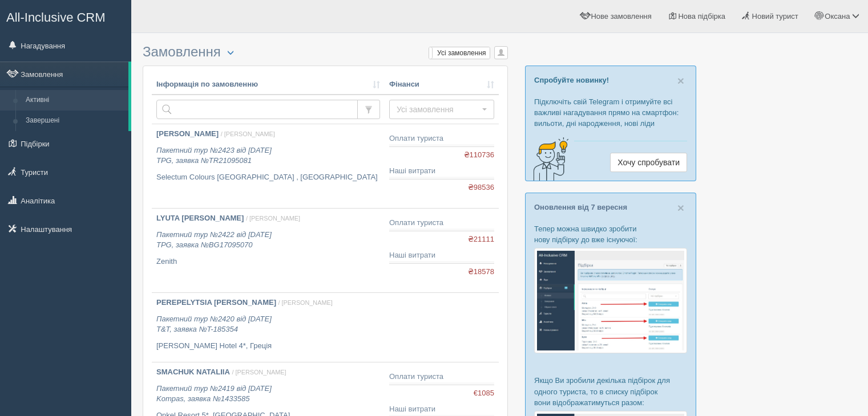 The width and height of the screenshot is (868, 416). Describe the element at coordinates (701, 16) in the screenshot. I see `span: Нова підбірка` at that location.